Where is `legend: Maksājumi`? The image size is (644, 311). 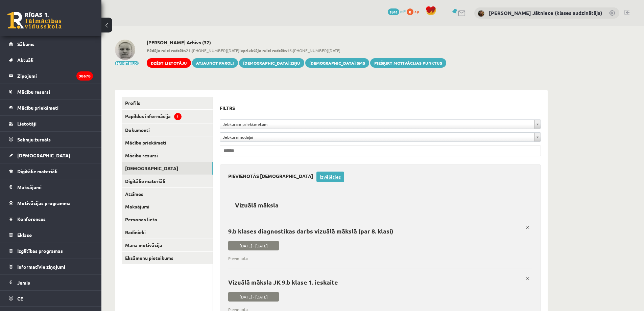 legend: Maksājumi is located at coordinates (55, 187).